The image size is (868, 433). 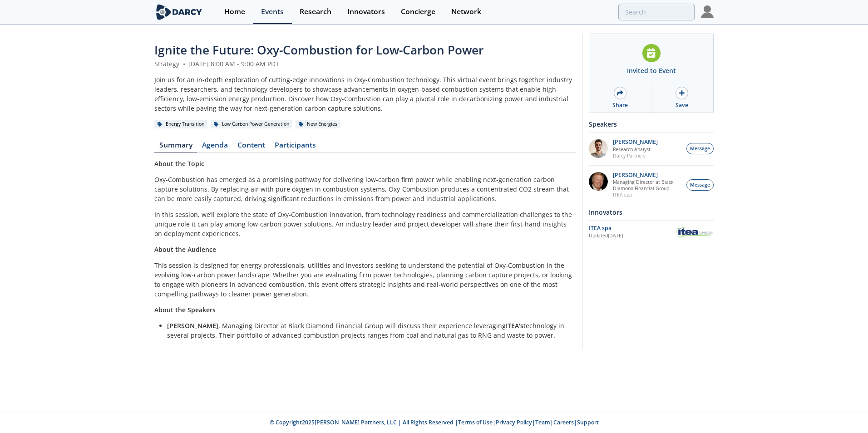 I want to click on img: ITEA spa, so click(x=695, y=232).